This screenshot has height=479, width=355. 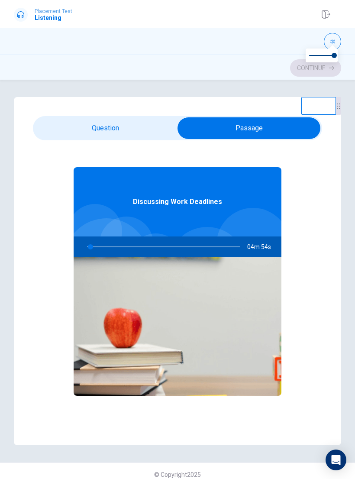 I want to click on div: Open Intercom Messenger, so click(x=336, y=460).